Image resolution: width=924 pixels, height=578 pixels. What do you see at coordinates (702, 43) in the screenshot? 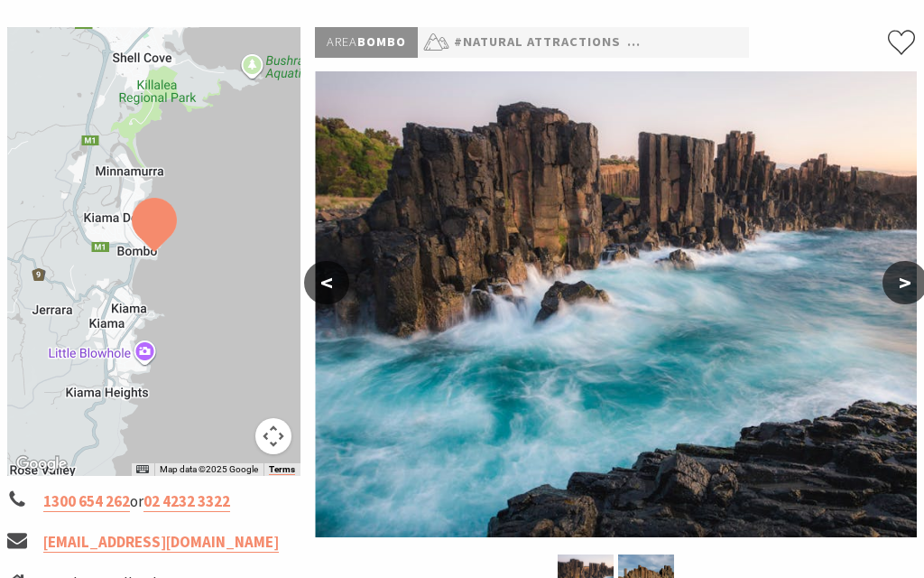
I see `a: #History & Heritage` at bounding box center [702, 43].